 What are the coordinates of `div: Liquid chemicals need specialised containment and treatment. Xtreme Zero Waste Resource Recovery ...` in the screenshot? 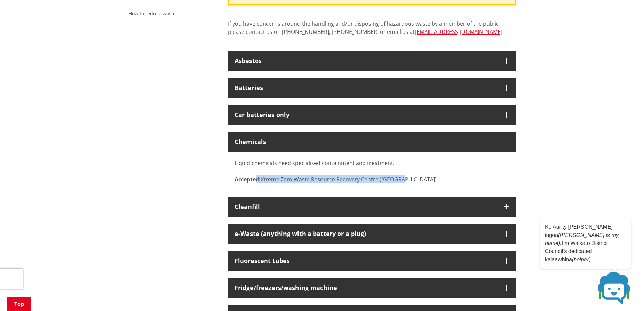 It's located at (372, 172).